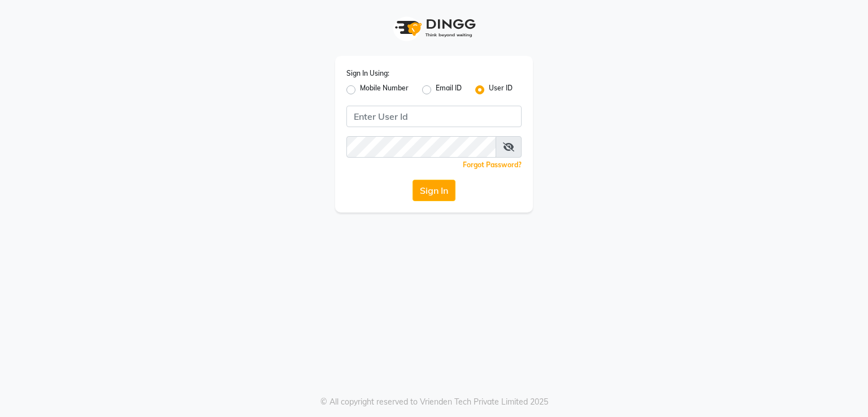 The image size is (868, 417). What do you see at coordinates (501, 90) in the screenshot?
I see `label: User ID` at bounding box center [501, 90].